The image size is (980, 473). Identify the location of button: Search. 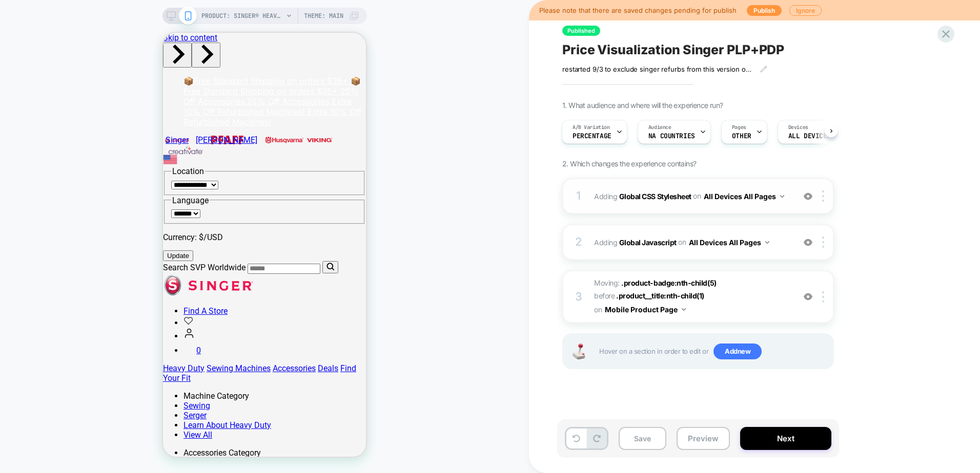
(167, 235).